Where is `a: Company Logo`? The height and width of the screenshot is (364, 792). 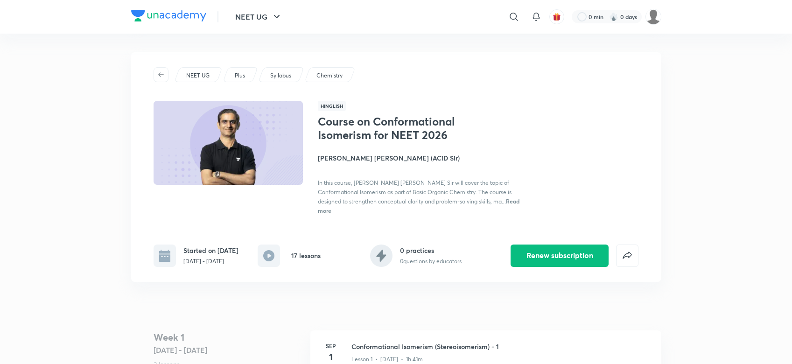 a: Company Logo is located at coordinates (168, 17).